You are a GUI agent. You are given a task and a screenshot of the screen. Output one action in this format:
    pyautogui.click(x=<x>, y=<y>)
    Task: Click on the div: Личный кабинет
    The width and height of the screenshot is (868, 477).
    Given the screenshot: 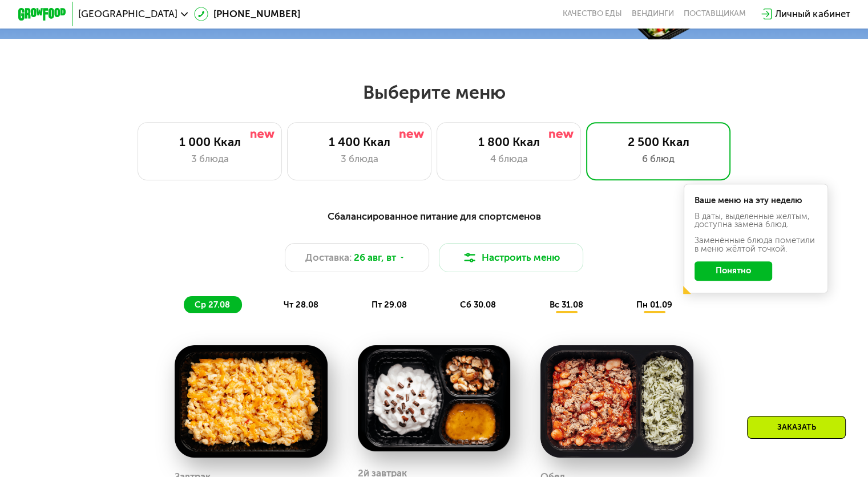 What is the action you would take?
    pyautogui.click(x=812, y=14)
    